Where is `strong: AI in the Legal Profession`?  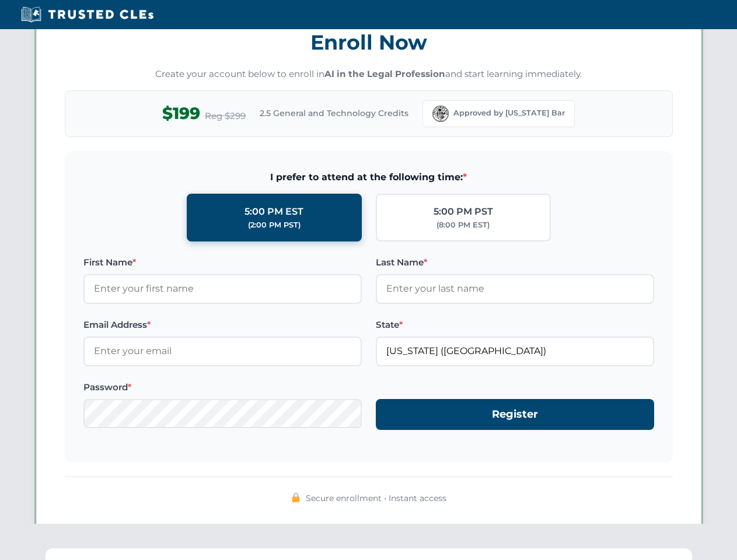
strong: AI in the Legal Profession is located at coordinates (384, 74).